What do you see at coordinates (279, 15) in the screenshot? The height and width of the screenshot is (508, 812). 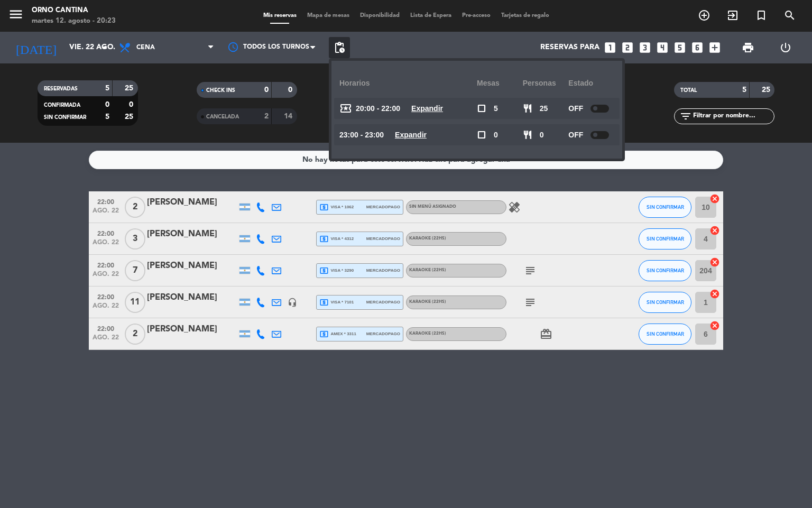 I see `span: Mis reservas` at bounding box center [279, 15].